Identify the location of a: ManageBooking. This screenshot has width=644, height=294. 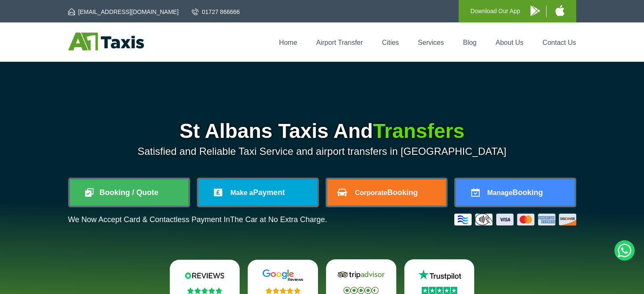
(516, 193).